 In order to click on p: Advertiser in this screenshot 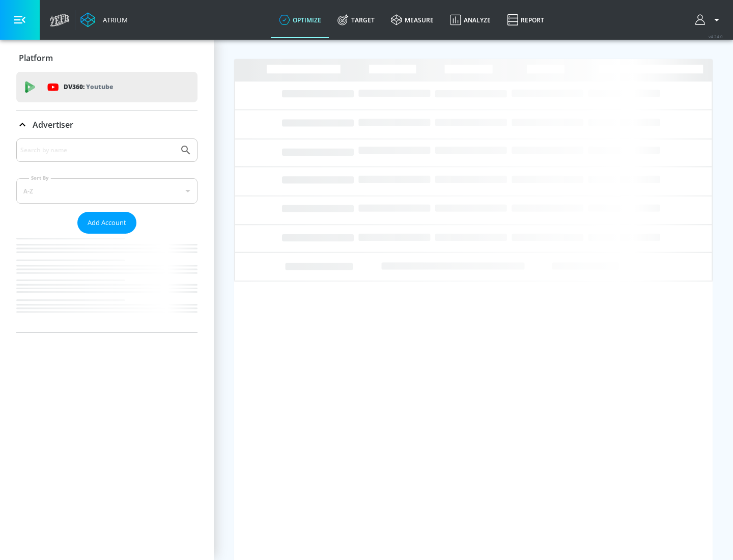, I will do `click(53, 125)`.